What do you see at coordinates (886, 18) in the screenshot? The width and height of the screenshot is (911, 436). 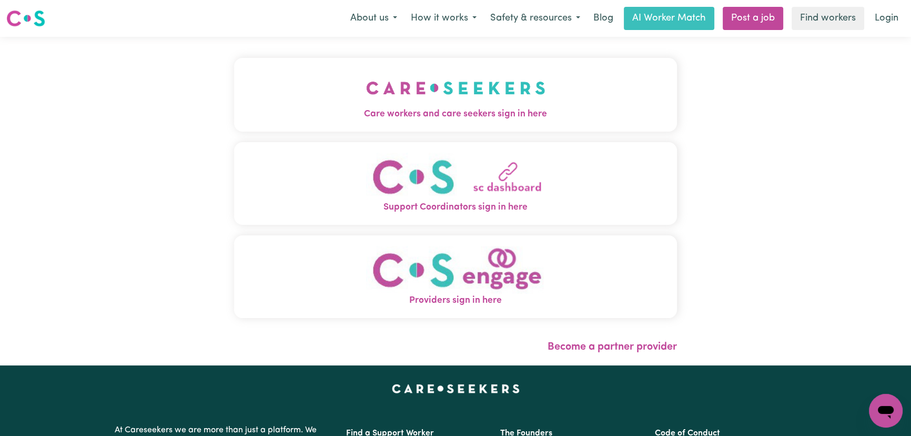 I see `a: Login` at bounding box center [886, 18].